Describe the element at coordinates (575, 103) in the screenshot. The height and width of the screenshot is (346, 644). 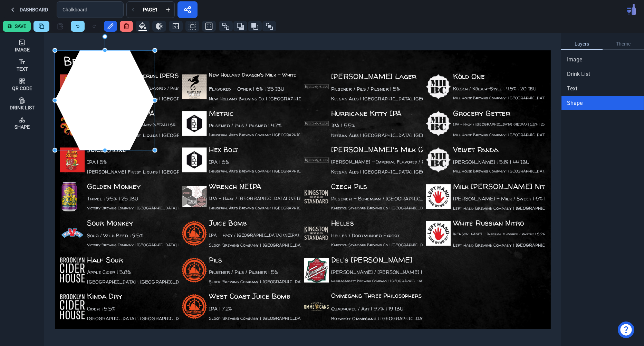
I see `span: Shape` at that location.